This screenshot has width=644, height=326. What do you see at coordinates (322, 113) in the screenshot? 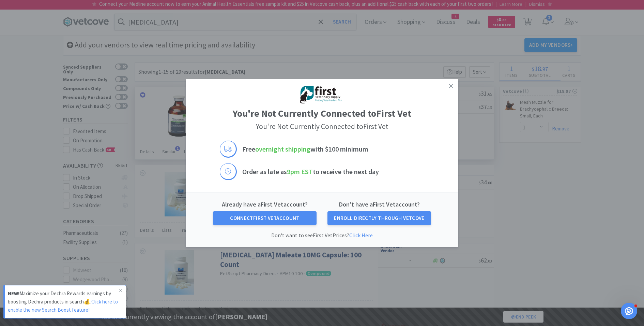
I see `h1: You're Not Currently Connected to First Vet` at bounding box center [322, 113].